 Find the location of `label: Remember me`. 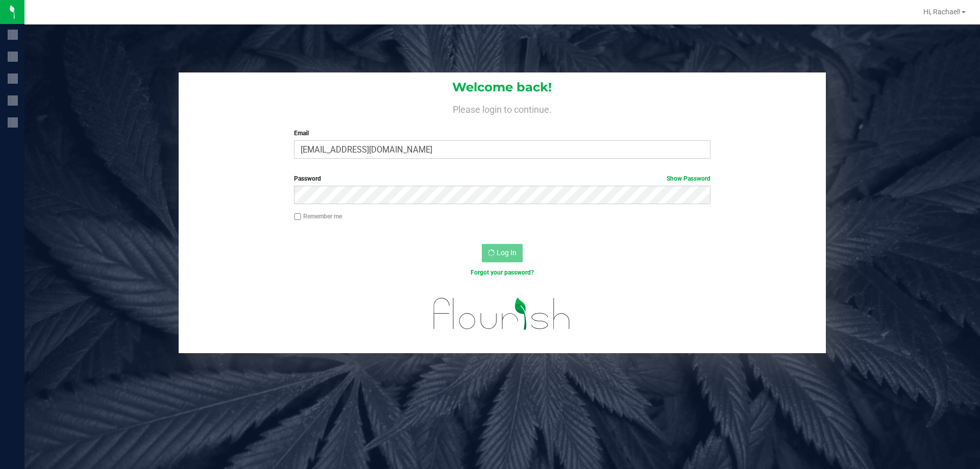

label: Remember me is located at coordinates (318, 216).